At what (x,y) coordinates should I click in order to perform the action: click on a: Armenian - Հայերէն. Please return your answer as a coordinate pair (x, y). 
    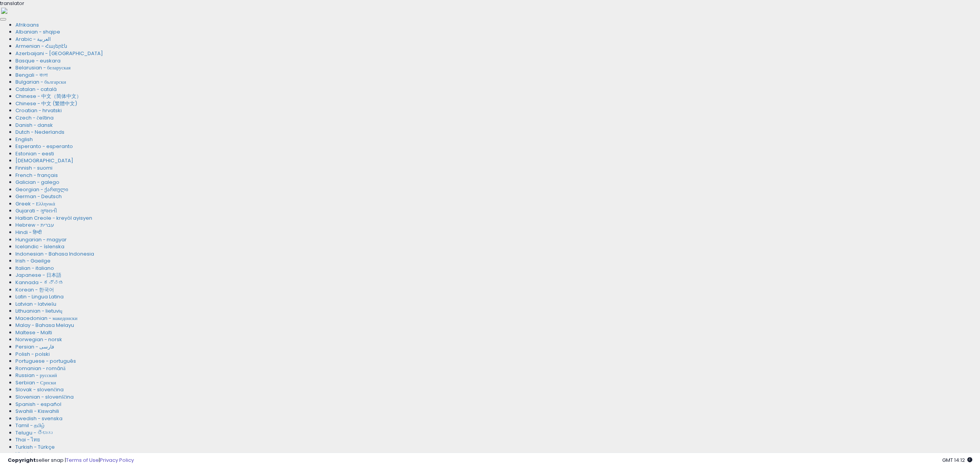
    Looking at the image, I should click on (41, 46).